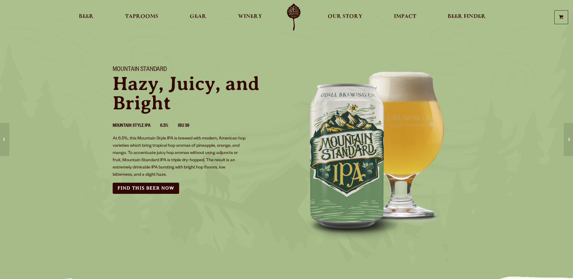  Describe the element at coordinates (142, 17) in the screenshot. I see `span: Taprooms` at that location.